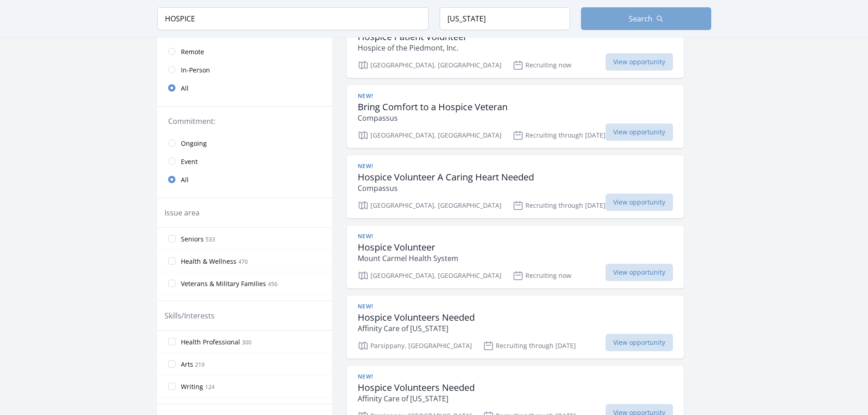  I want to click on span: Search, so click(641, 19).